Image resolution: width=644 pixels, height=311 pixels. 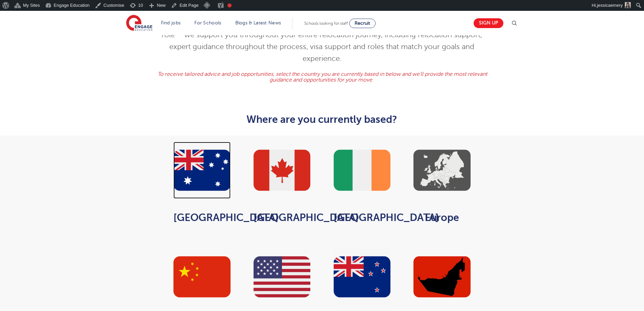 I want to click on span: We do more than just help you secure a teaching role – we support you throughout your entire relo..., so click(x=322, y=40).